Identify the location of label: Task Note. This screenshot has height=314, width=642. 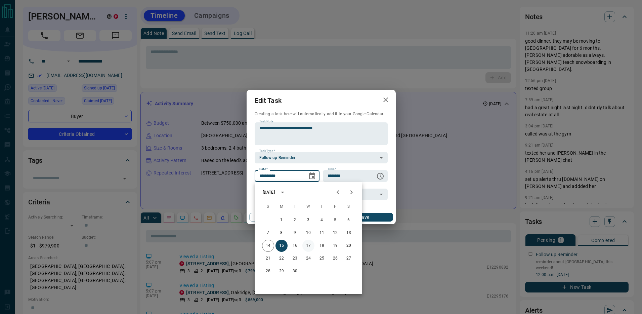
(266, 121).